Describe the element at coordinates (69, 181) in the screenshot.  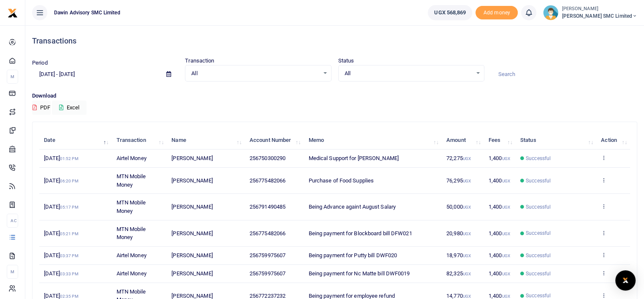
I see `small: 06:20 PM` at that location.